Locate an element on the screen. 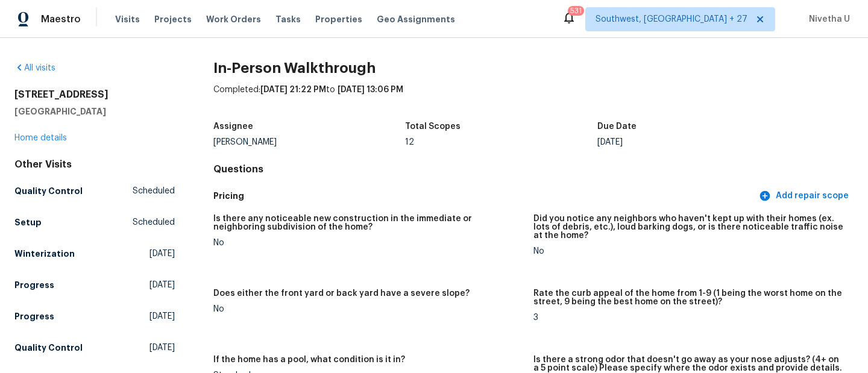  div: Completed: to is located at coordinates (533, 99).